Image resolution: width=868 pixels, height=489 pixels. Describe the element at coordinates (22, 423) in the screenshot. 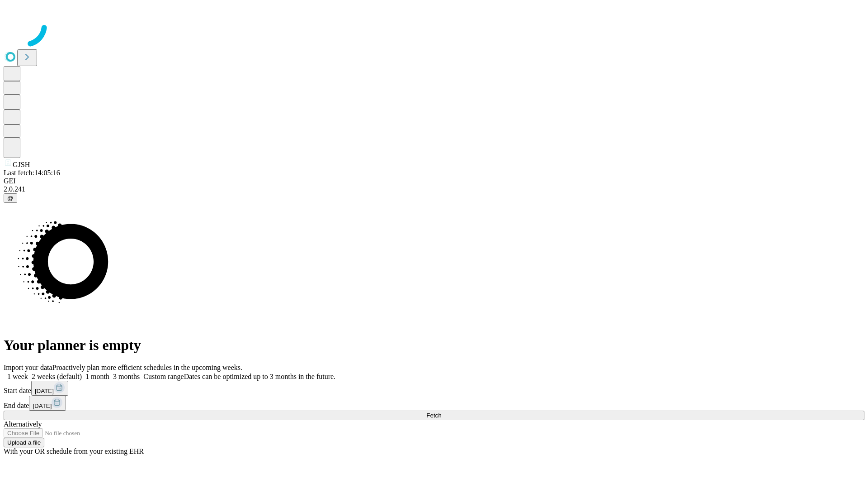

I see `span: Alternatively` at that location.